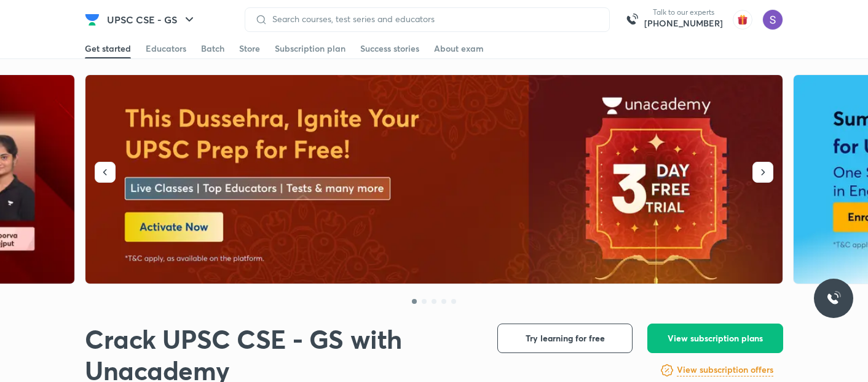  Describe the element at coordinates (152, 20) in the screenshot. I see `button: UPSC CSE - GS` at that location.